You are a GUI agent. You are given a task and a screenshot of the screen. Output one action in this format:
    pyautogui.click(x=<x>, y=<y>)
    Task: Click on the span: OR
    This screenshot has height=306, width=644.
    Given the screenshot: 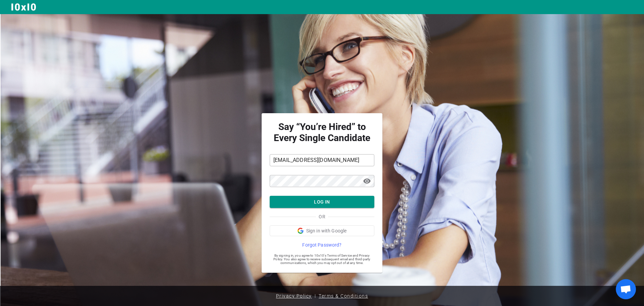 What is the action you would take?
    pyautogui.click(x=322, y=217)
    